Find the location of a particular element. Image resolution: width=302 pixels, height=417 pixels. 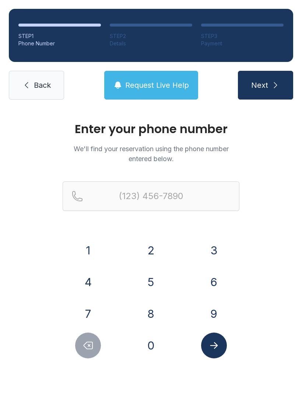

div: STEP 1 is located at coordinates (60, 36).